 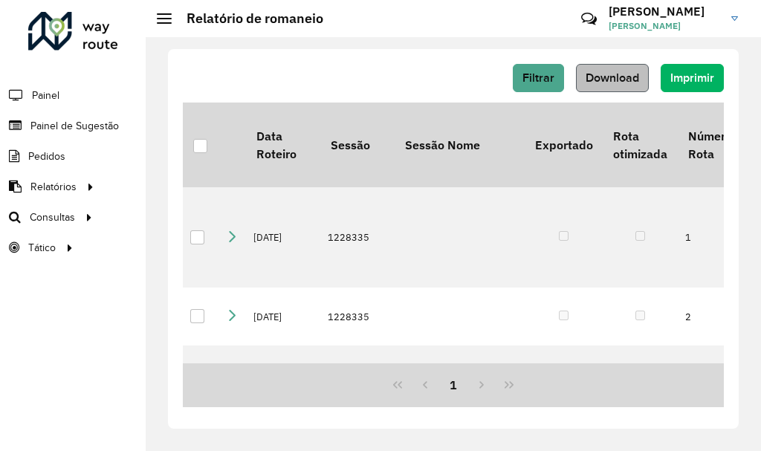 I want to click on th: Data Roteiro, so click(x=283, y=145).